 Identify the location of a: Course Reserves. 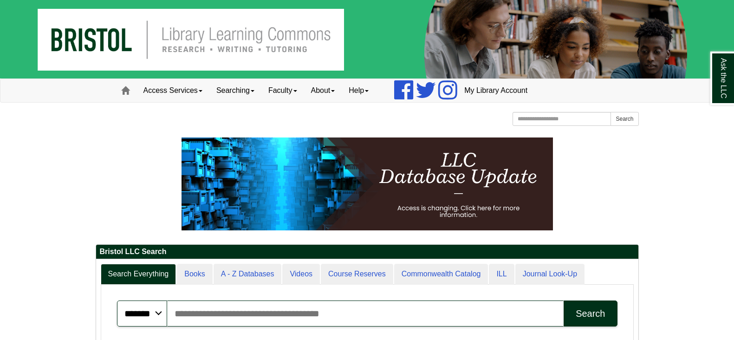
(357, 274).